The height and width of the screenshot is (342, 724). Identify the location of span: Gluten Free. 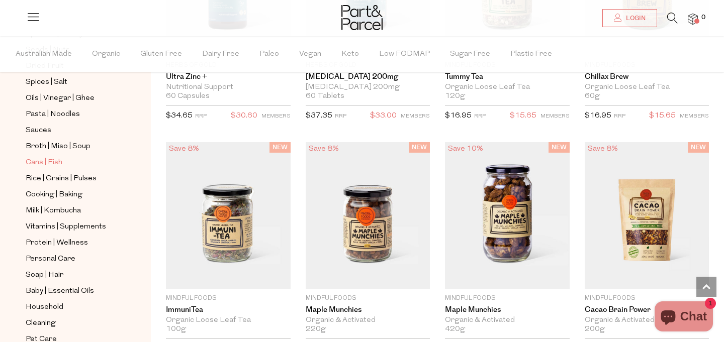
(161, 54).